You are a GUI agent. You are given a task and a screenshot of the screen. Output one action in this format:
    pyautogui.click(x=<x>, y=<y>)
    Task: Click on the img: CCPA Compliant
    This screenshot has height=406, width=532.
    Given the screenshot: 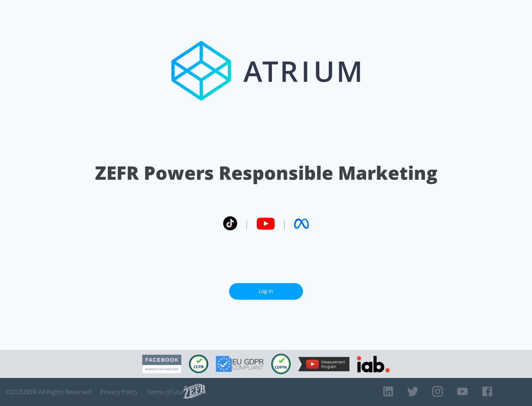 What is the action you would take?
    pyautogui.click(x=199, y=364)
    